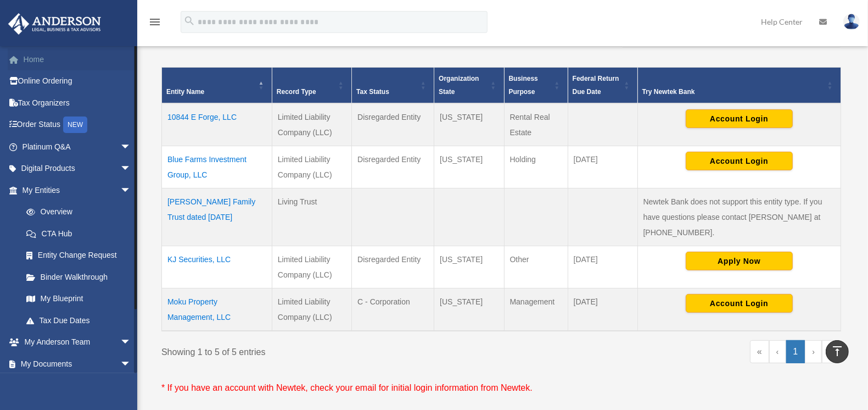 Image resolution: width=868 pixels, height=410 pixels. What do you see at coordinates (297, 92) in the screenshot?
I see `span: Record Type` at bounding box center [297, 92].